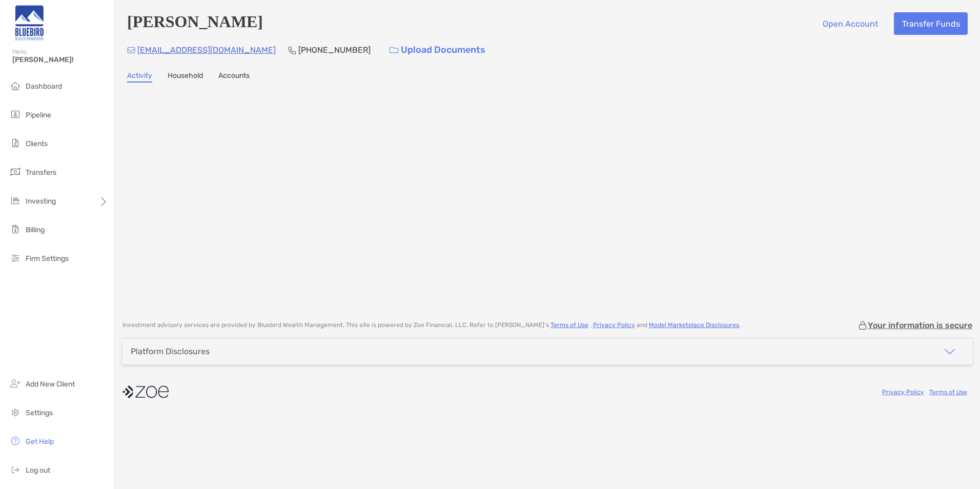 The image size is (980, 489). I want to click on img: transfers icon, so click(16, 172).